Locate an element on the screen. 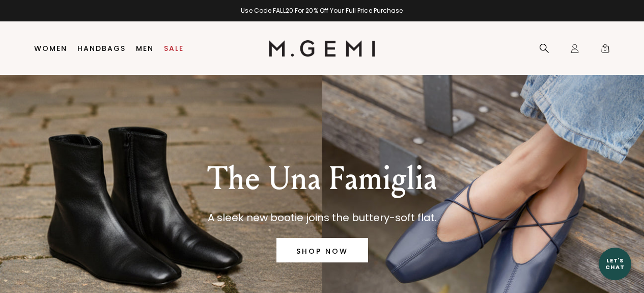 The width and height of the screenshot is (644, 293). p: The Una Famiglia is located at coordinates (322, 179).